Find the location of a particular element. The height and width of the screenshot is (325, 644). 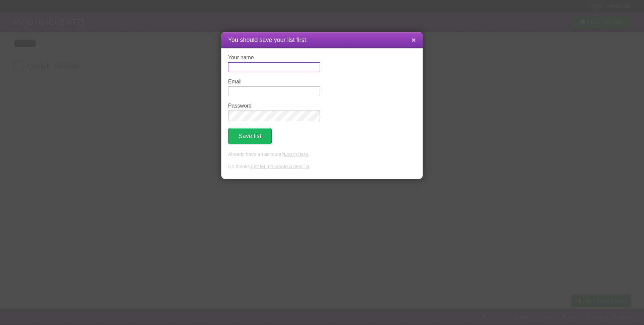

label: Email is located at coordinates (274, 82).